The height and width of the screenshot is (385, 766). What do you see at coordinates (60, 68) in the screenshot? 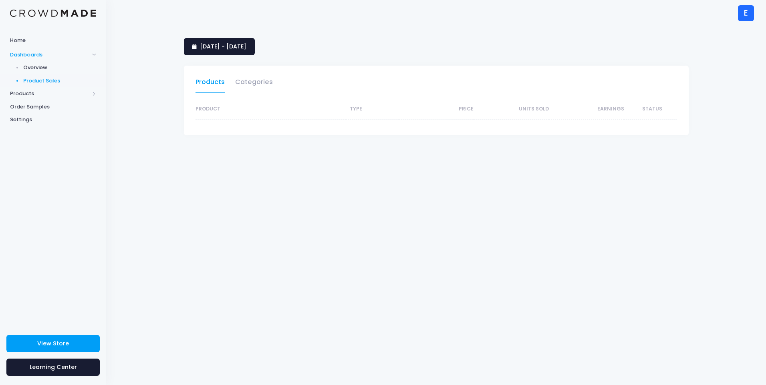
I see `span: Overview` at bounding box center [60, 68].